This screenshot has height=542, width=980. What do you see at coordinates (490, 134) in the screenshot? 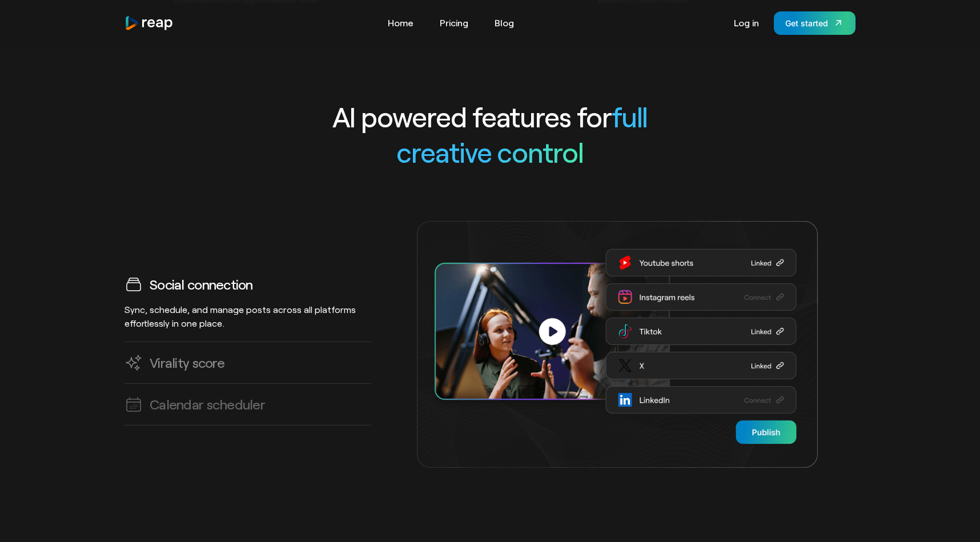
I see `h2: AI powered features for` at bounding box center [490, 134].